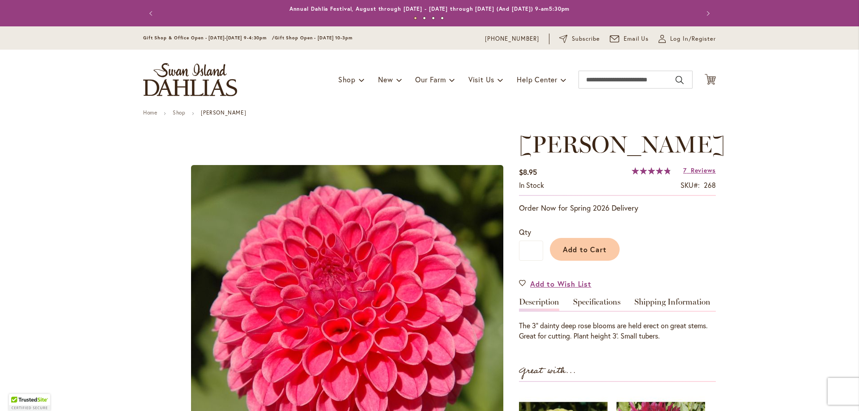 The width and height of the screenshot is (859, 411). I want to click on strong: Great with..., so click(547, 371).